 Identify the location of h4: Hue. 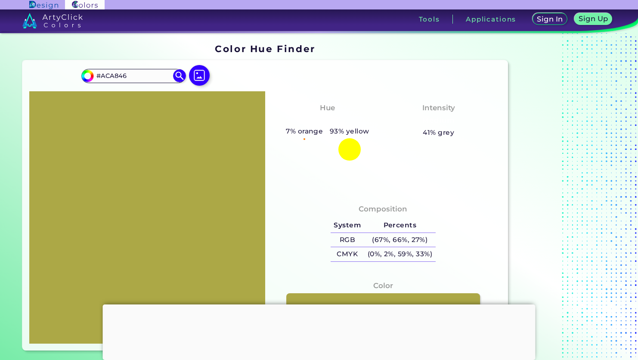
(327, 108).